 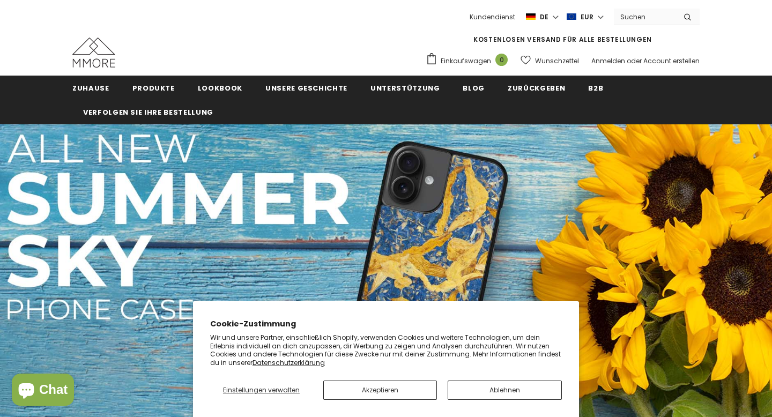 I want to click on span: oder, so click(x=635, y=61).